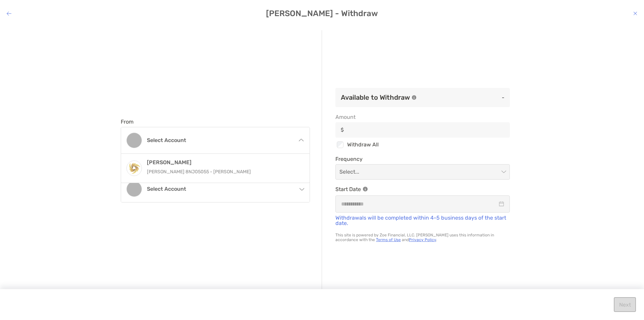 The height and width of the screenshot is (320, 644). Describe the element at coordinates (422, 117) in the screenshot. I see `span: Amount` at that location.